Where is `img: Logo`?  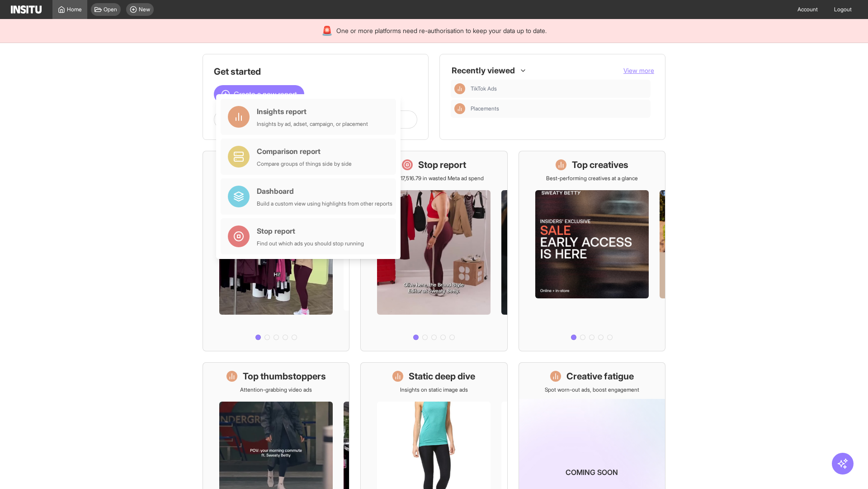
img: Logo is located at coordinates (26, 9).